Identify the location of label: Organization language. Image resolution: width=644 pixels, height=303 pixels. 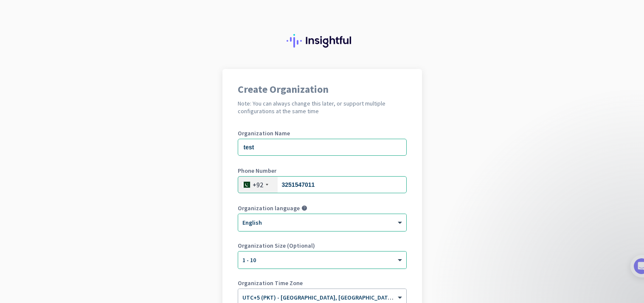
(268, 208).